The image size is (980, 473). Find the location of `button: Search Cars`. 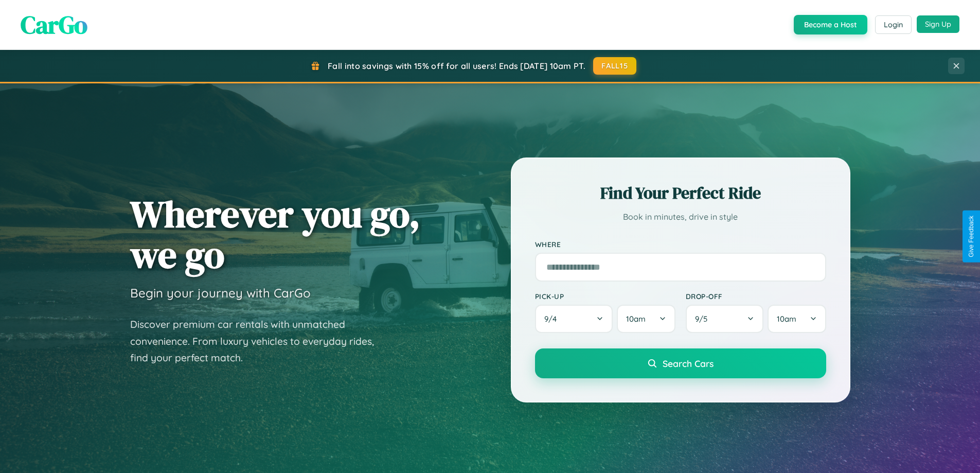

button: Search Cars is located at coordinates (681, 363).